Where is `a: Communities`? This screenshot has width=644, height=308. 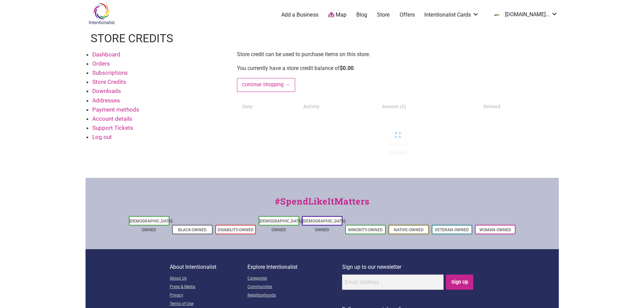 a: Communities is located at coordinates (295, 287).